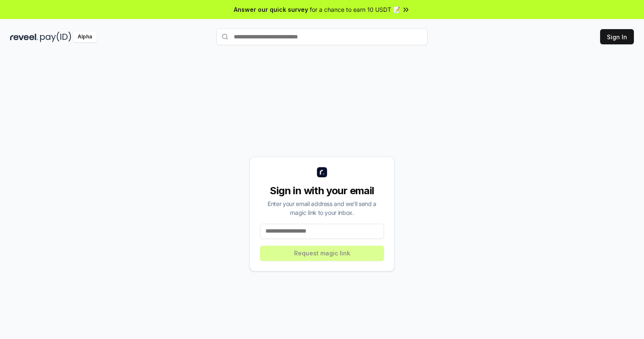 The width and height of the screenshot is (644, 339). Describe the element at coordinates (355, 9) in the screenshot. I see `span: for a chance to earn 10 USDT 📝` at that location.